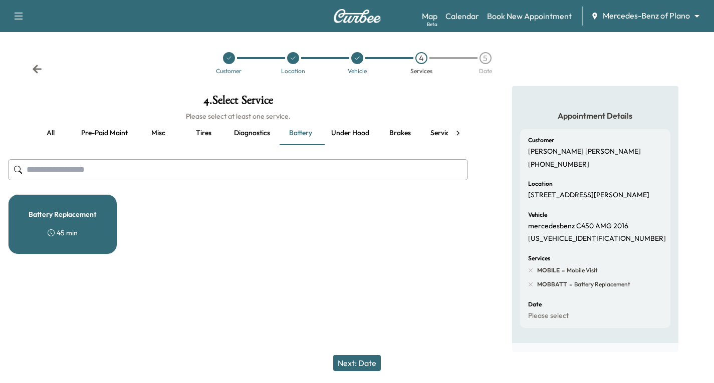 This screenshot has width=714, height=383. What do you see at coordinates (548, 316) in the screenshot?
I see `p: Please select` at bounding box center [548, 316].